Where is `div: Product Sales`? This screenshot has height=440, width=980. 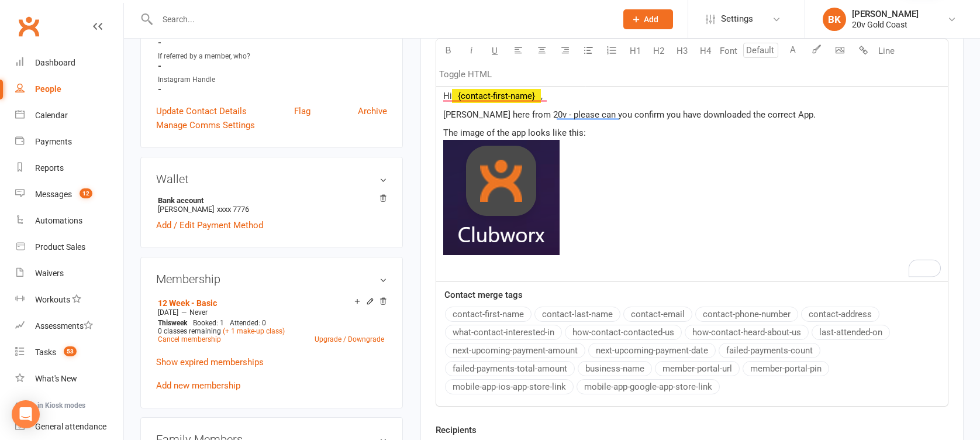 div: Product Sales is located at coordinates (60, 247).